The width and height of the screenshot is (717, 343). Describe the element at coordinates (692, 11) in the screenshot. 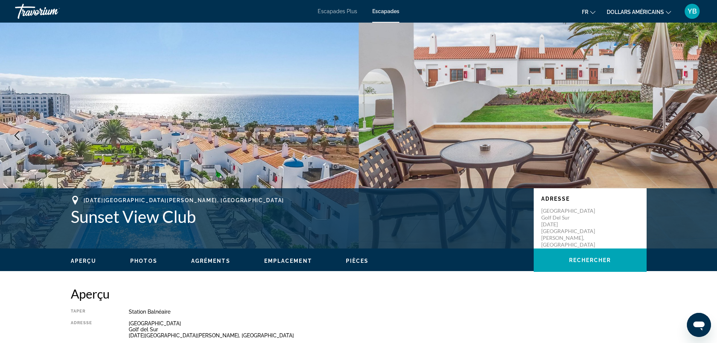

I see `button: Menu utilisateur` at that location.